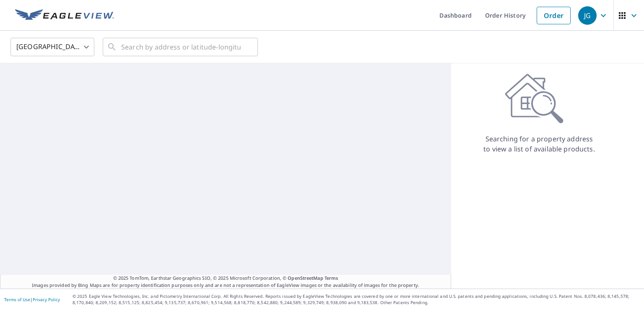 Image resolution: width=644 pixels, height=310 pixels. What do you see at coordinates (553, 15) in the screenshot?
I see `a: Order` at bounding box center [553, 15].